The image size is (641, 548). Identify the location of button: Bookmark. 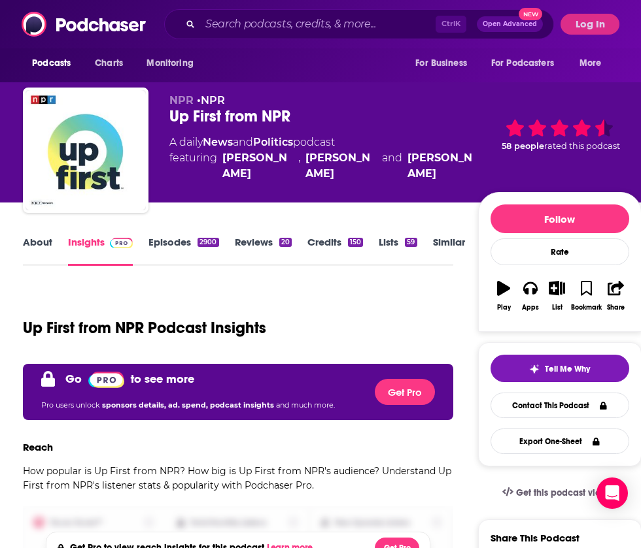
(586, 296).